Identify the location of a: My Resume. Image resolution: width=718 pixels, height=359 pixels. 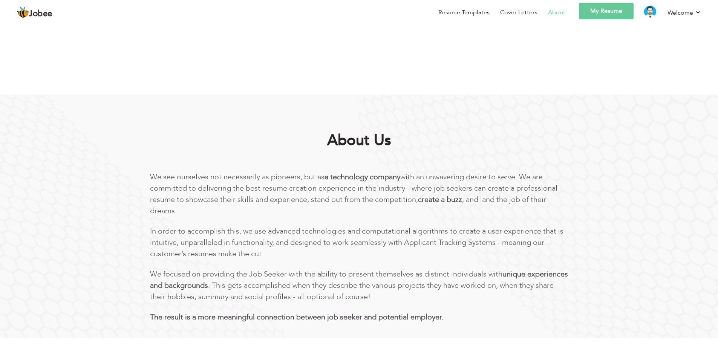
(606, 11).